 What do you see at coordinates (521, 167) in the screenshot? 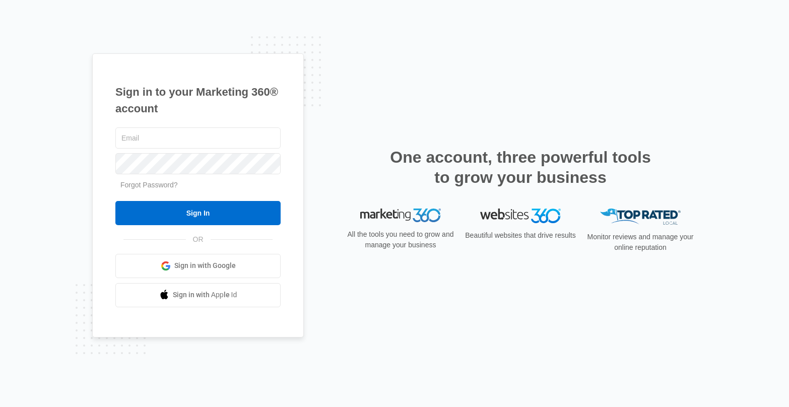
I see `h2: One account, three powerful tools to grow your business` at bounding box center [521, 167].